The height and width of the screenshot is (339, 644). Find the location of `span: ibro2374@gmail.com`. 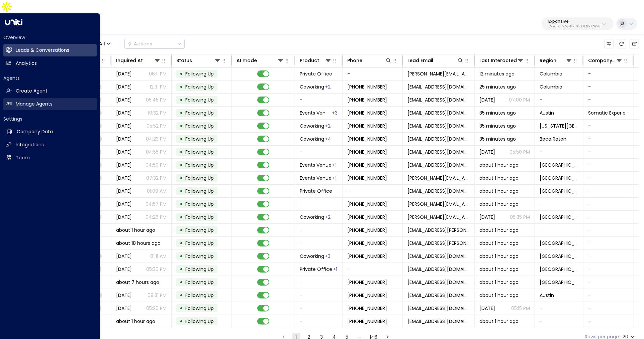

span: ibro2374@gmail.com is located at coordinates (438, 269).